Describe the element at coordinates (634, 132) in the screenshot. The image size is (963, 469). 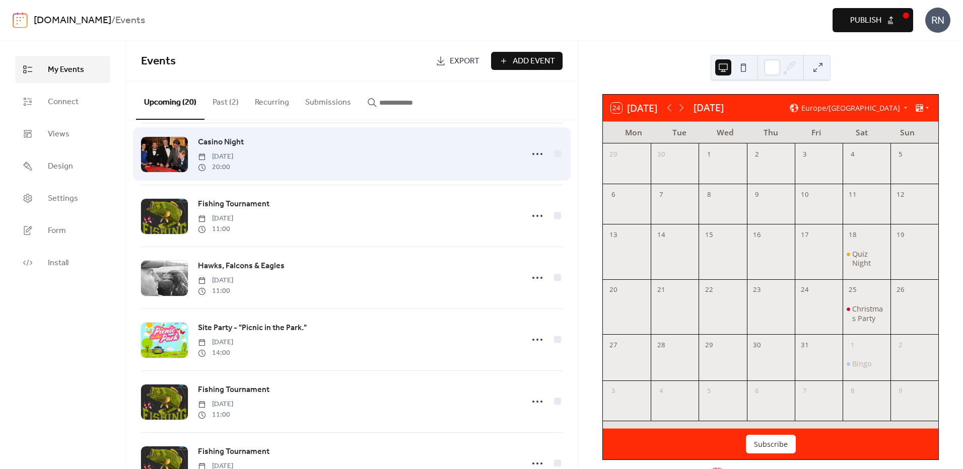
I see `div: Mon` at that location.